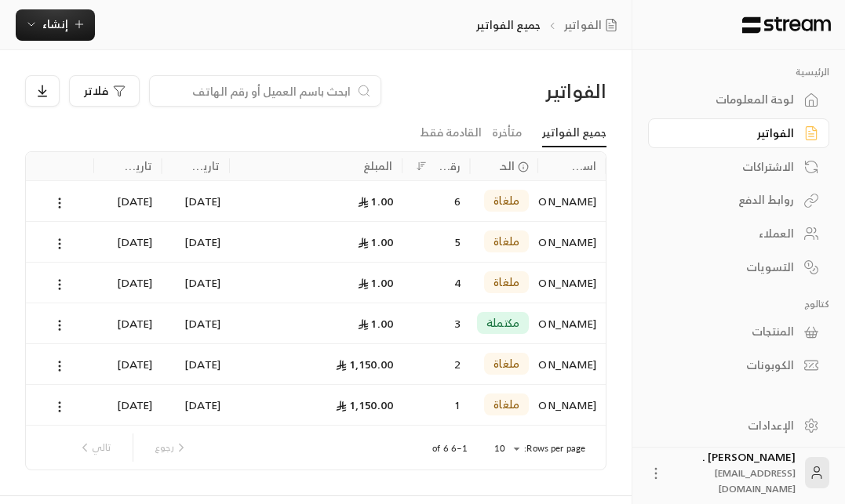  What do you see at coordinates (555, 449) in the screenshot?
I see `p: Rows per page:` at bounding box center [555, 449].